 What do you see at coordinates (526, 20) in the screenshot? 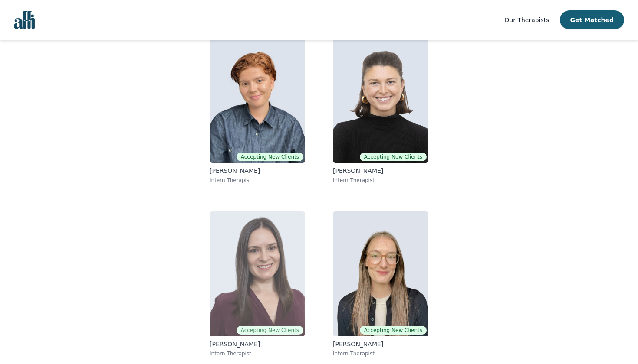
I see `a: Our Therapists` at bounding box center [526, 20].